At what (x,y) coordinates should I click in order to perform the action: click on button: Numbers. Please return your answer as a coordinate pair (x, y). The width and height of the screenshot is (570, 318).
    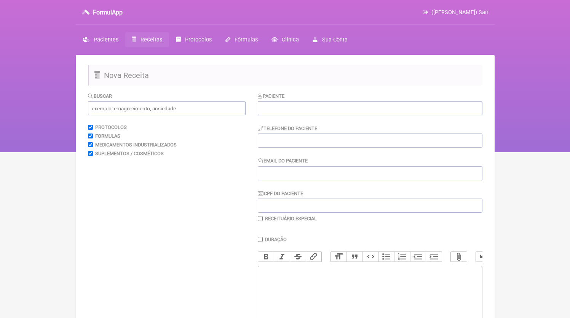
    Looking at the image, I should click on (402, 257).